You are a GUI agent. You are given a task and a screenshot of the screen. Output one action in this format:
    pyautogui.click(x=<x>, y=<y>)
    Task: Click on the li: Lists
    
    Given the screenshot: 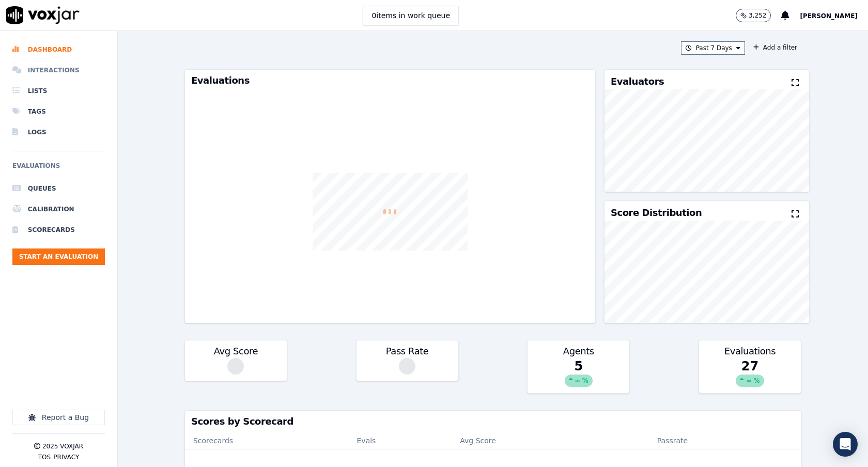 What is the action you would take?
    pyautogui.click(x=58, y=91)
    